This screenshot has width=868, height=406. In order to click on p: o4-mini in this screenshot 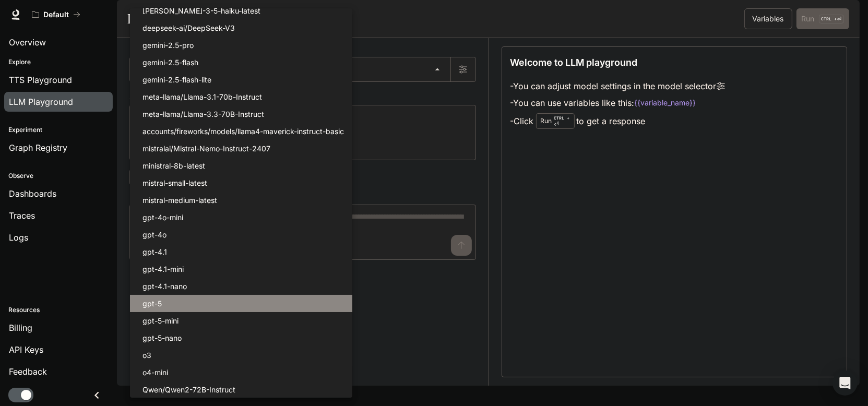, I will do `click(155, 372)`.